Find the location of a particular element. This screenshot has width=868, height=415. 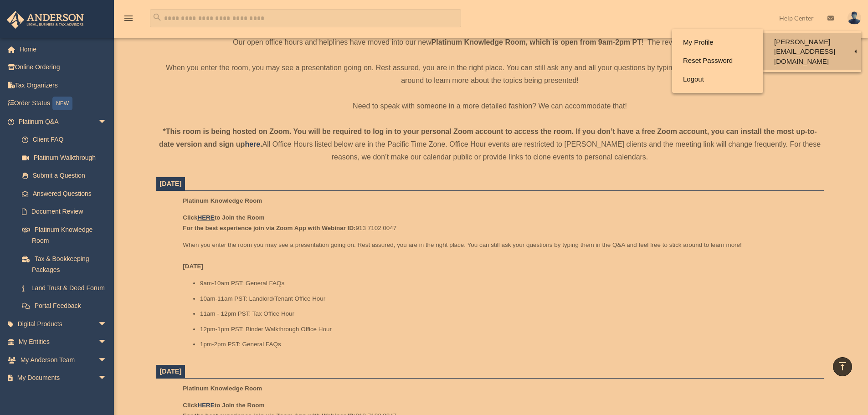

a: menu is located at coordinates (129, 19).